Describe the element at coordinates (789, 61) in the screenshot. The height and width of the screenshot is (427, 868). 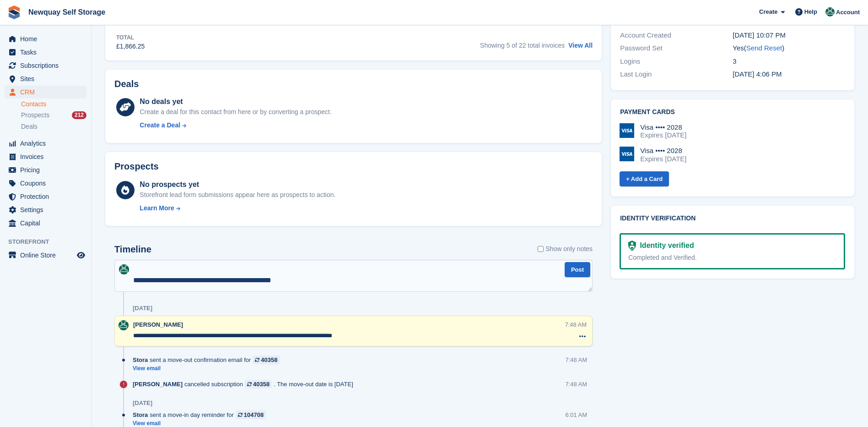
I see `div: 3` at that location.